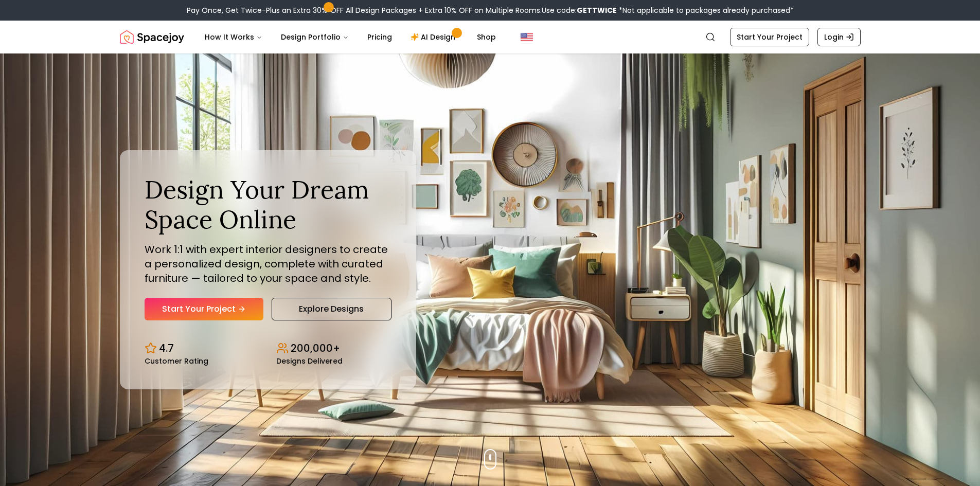 This screenshot has width=980, height=486. What do you see at coordinates (527, 37) in the screenshot?
I see `img: United States` at bounding box center [527, 37].